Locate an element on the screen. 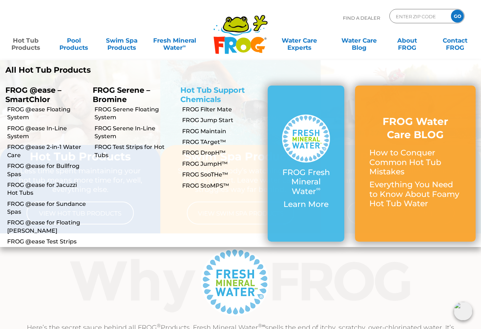 The width and height of the screenshot is (481, 329). p: FROG Serene – Bromine is located at coordinates (131, 94).